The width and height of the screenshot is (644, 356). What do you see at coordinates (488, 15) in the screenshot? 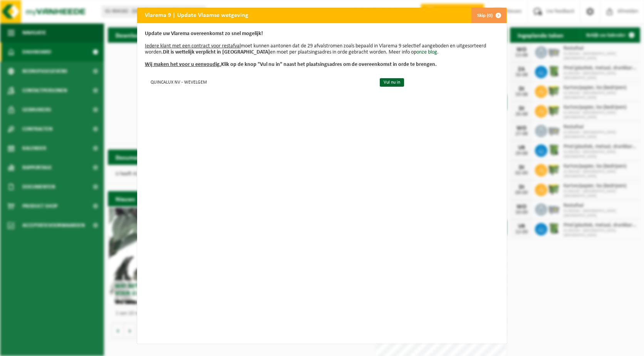
I see `button: Skip (0)` at bounding box center [488, 15].